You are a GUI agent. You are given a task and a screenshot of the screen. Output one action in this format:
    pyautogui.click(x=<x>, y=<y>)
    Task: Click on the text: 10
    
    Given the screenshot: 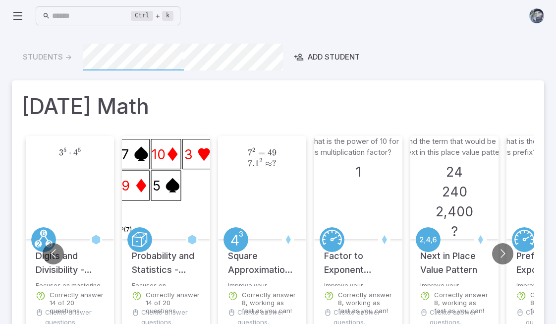 What is the action you would take?
    pyautogui.click(x=159, y=154)
    